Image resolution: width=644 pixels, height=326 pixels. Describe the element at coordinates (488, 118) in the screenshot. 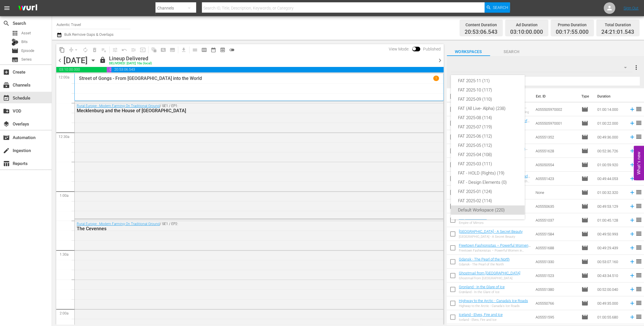

I see `div: FAT 2025-08 (114)` at that location.